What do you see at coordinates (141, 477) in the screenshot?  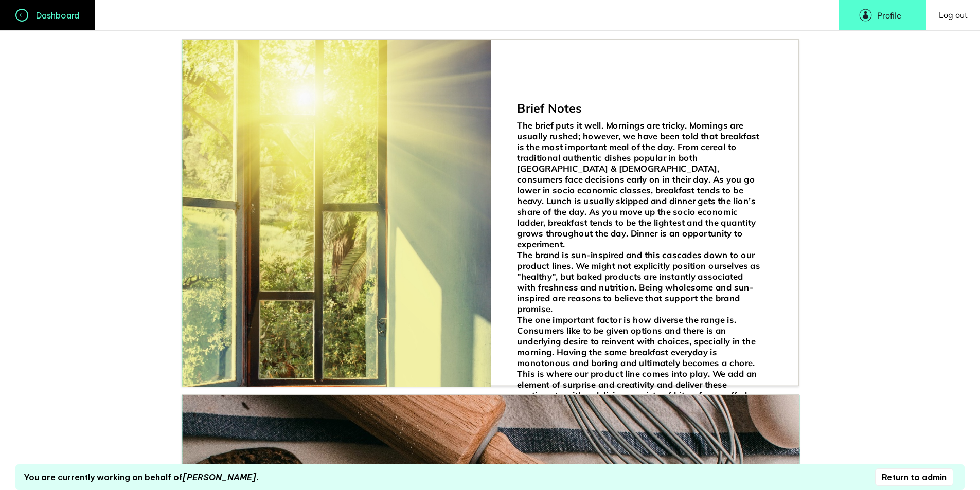 I see `div: You are currently working on behalf of .` at bounding box center [141, 477].